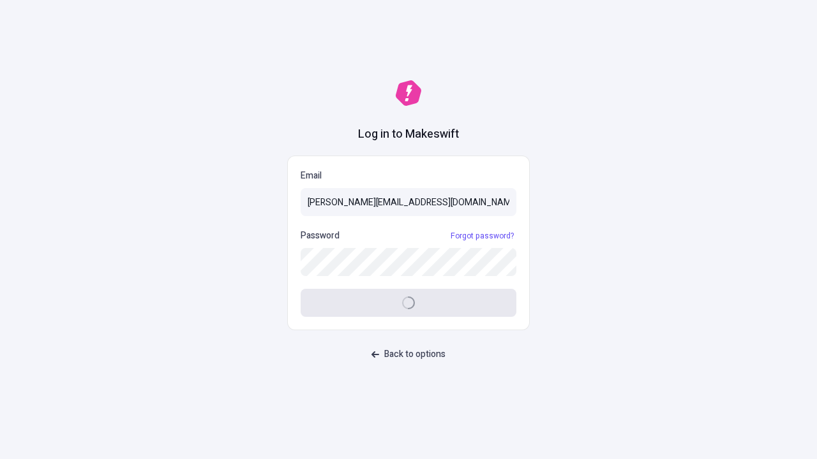 The width and height of the screenshot is (817, 459). Describe the element at coordinates (408, 135) in the screenshot. I see `h1: Log in to Makeswift` at that location.